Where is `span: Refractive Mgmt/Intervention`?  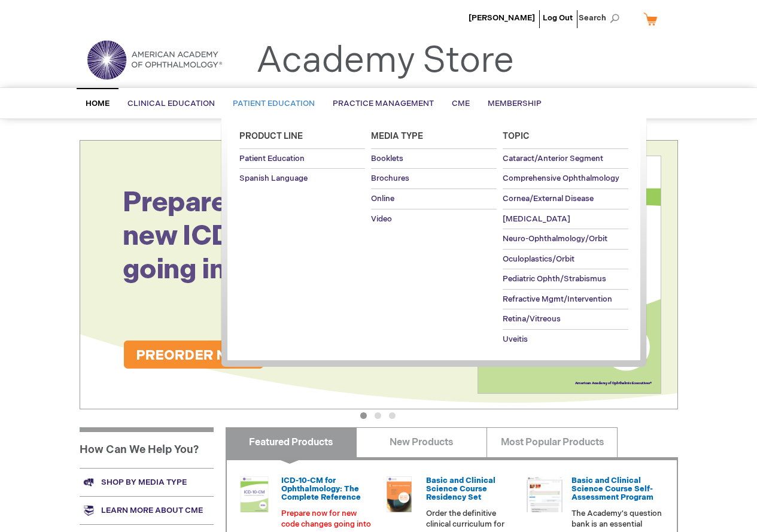 span: Refractive Mgmt/Intervention is located at coordinates (557, 299).